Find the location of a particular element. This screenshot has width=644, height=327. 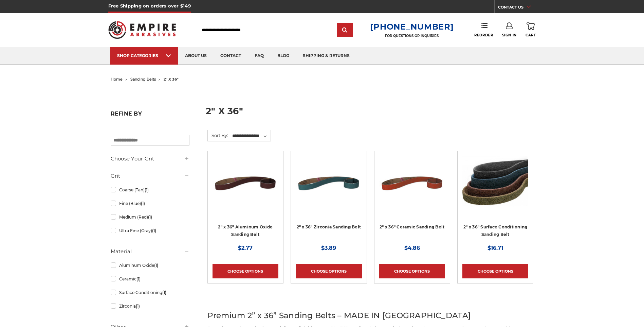

a: Aluminum Oxide is located at coordinates (150, 265).